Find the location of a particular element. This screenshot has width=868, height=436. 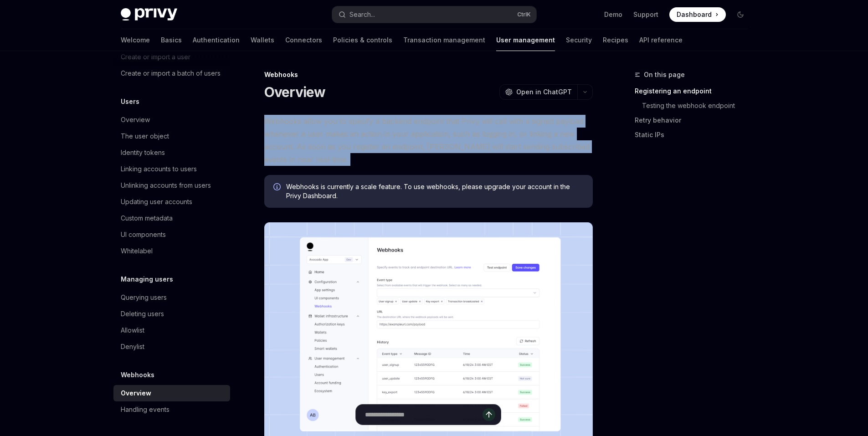

a: Basics is located at coordinates (172, 40).